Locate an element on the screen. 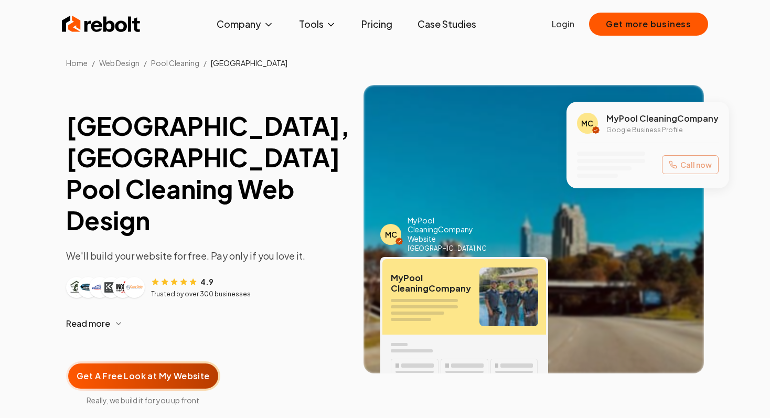 Image resolution: width=770 pixels, height=418 pixels. img: Image of Raleigh, NC is located at coordinates (534, 229).